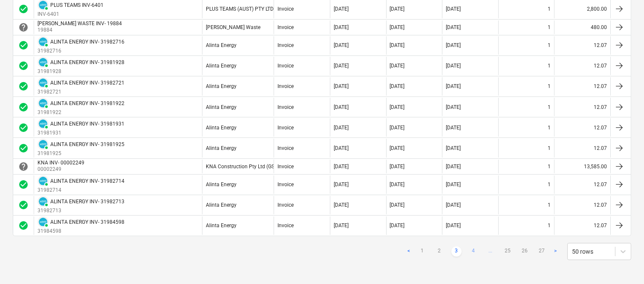 The height and width of the screenshot is (284, 644). I want to click on a: Page 27, so click(542, 251).